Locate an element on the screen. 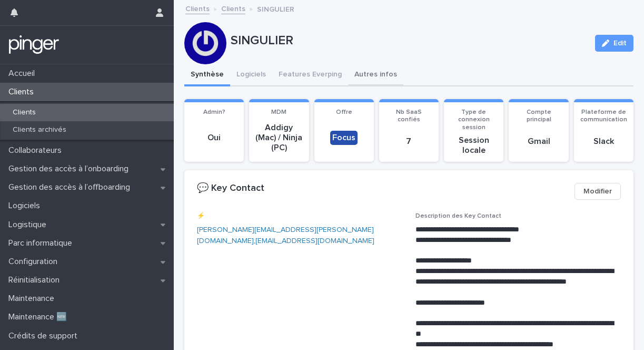  p: Gestion des accès à l’onboarding is located at coordinates (70, 169).